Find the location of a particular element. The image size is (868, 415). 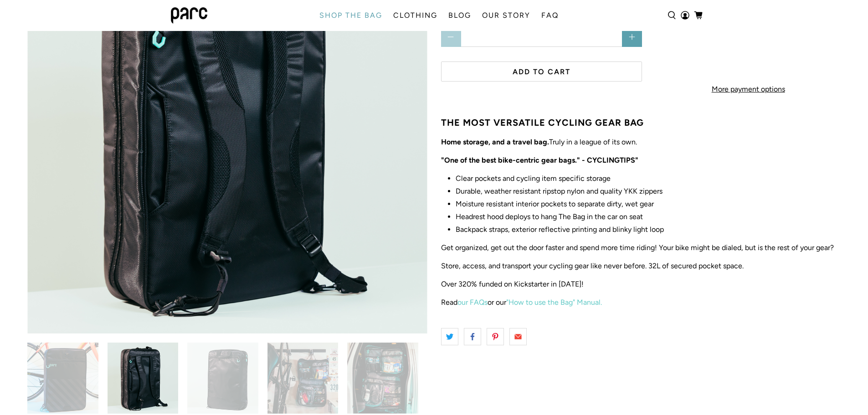

a: More payment options is located at coordinates (747, 92).